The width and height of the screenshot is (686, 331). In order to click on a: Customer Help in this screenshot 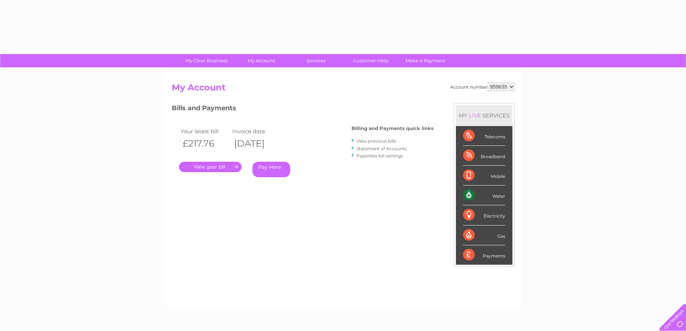, I will do `click(371, 61)`.